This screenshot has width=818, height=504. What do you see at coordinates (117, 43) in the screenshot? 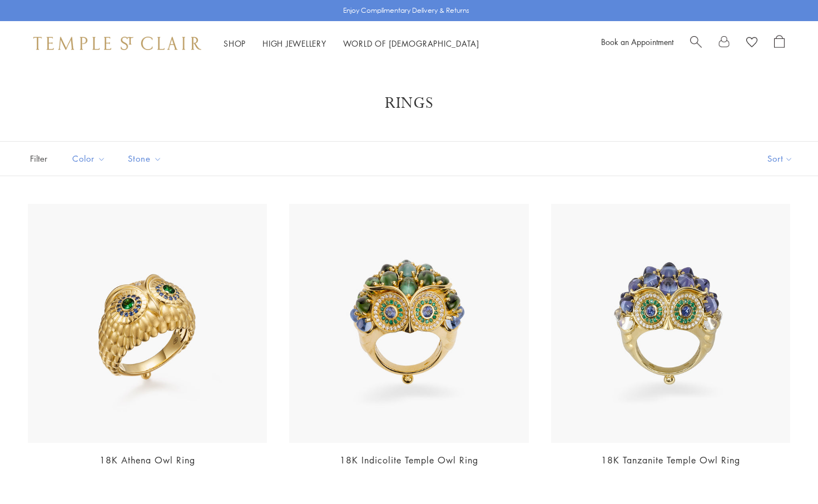
I see `img: Temple St. Clair` at bounding box center [117, 43].